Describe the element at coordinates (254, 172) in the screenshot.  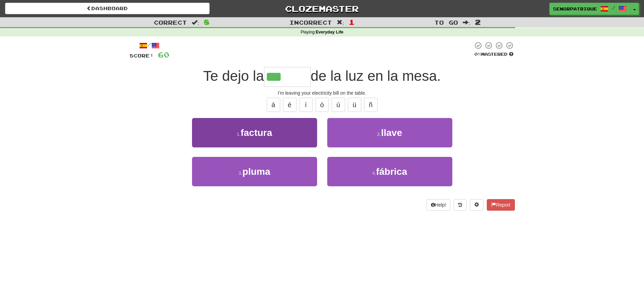
I see `button: 3.pluma` at that location.